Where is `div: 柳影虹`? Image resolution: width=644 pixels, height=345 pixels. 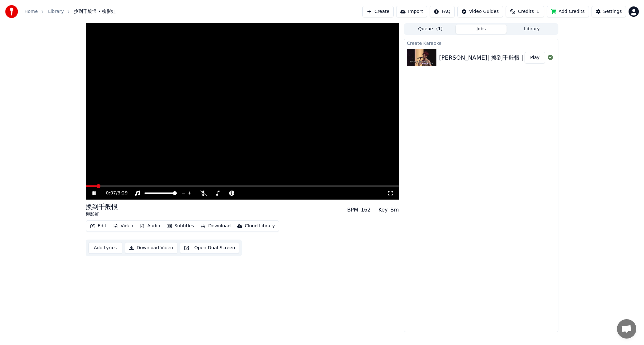 div: 柳影虹 is located at coordinates (102, 214).